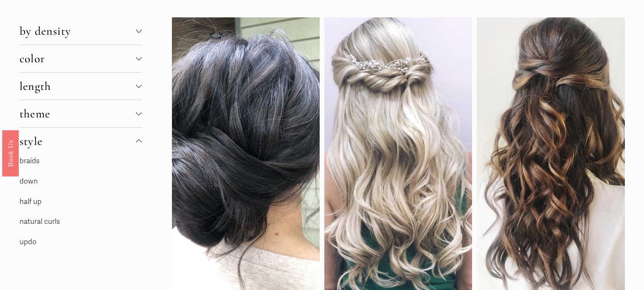  What do you see at coordinates (80, 141) in the screenshot?
I see `button: style` at bounding box center [80, 141].